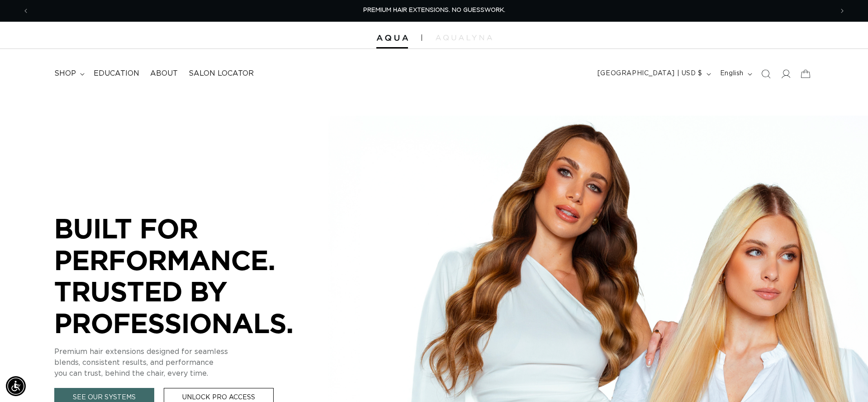 The width and height of the screenshot is (868, 402). Describe the element at coordinates (842, 11) in the screenshot. I see `button: Next announcement` at that location.